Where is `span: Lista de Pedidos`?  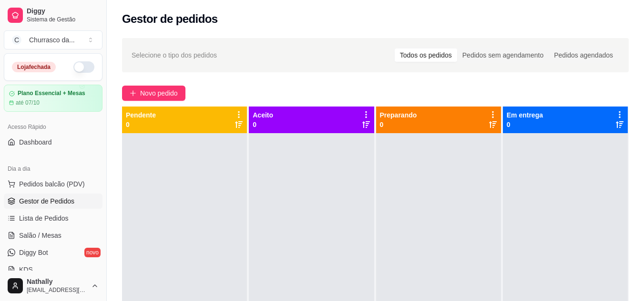 span: Lista de Pedidos is located at coordinates (44, 218).